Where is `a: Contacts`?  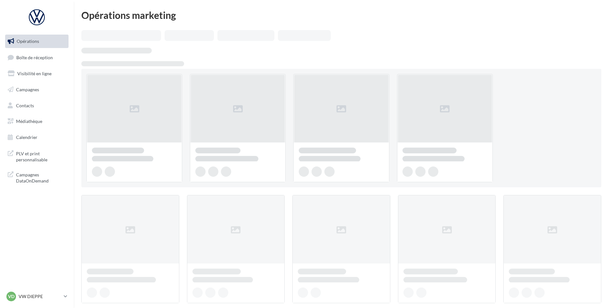
a: Contacts is located at coordinates (37, 106).